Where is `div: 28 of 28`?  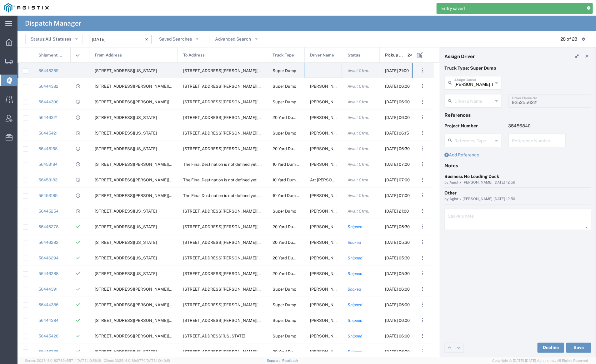 div: 28 of 28 is located at coordinates (569, 39).